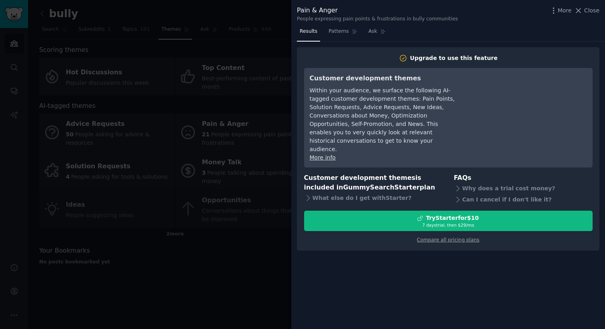  I want to click on a: Compare all pricing plans, so click(448, 240).